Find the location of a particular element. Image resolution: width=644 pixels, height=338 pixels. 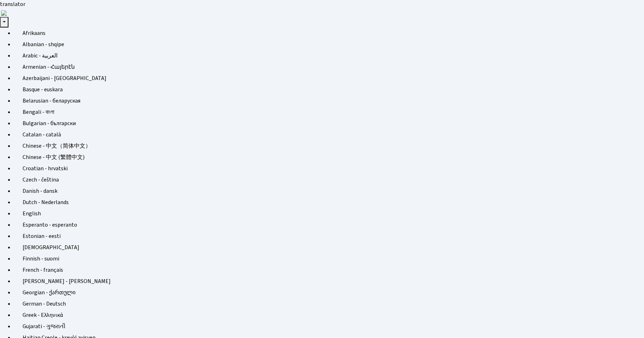

a: Dutch - Nederlands is located at coordinates (329, 203).